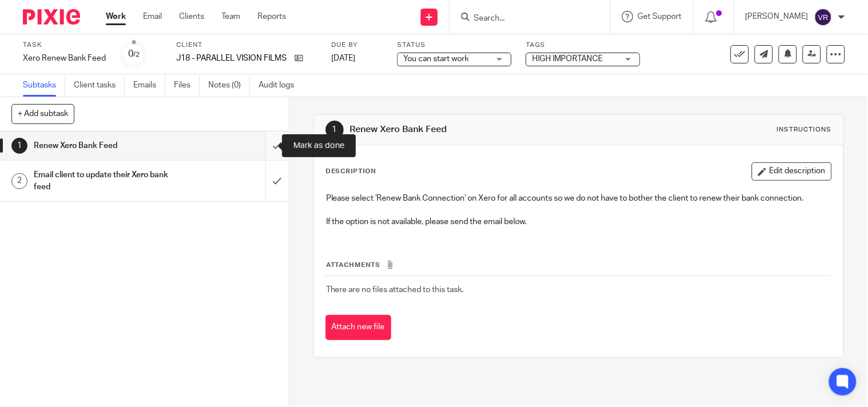 The height and width of the screenshot is (407, 868). What do you see at coordinates (271, 16) in the screenshot?
I see `a: Reports` at bounding box center [271, 16].